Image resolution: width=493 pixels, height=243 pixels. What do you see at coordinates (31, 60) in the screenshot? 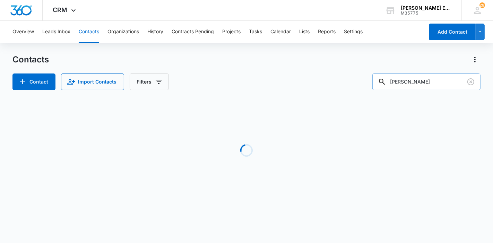
I see `h1: Contacts` at bounding box center [31, 60].